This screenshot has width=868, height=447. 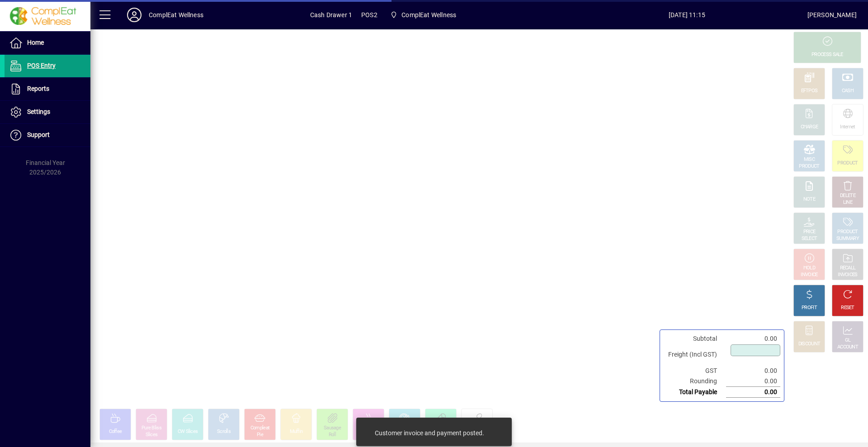 What do you see at coordinates (694, 370) in the screenshot?
I see `td: GST` at bounding box center [694, 370].